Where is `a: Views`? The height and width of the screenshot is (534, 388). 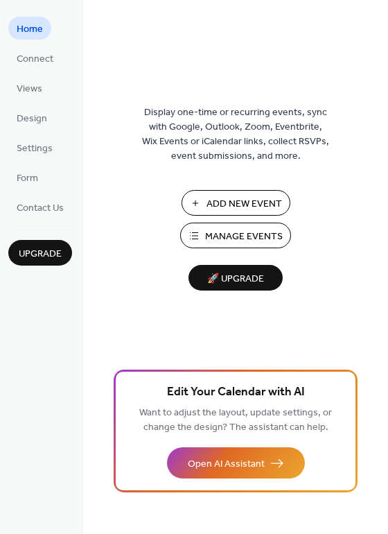 a: Views is located at coordinates (29, 87).